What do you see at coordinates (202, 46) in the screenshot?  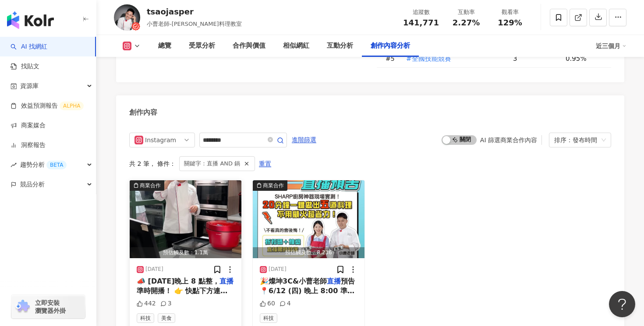 I see `div: 受眾分析` at bounding box center [202, 46].